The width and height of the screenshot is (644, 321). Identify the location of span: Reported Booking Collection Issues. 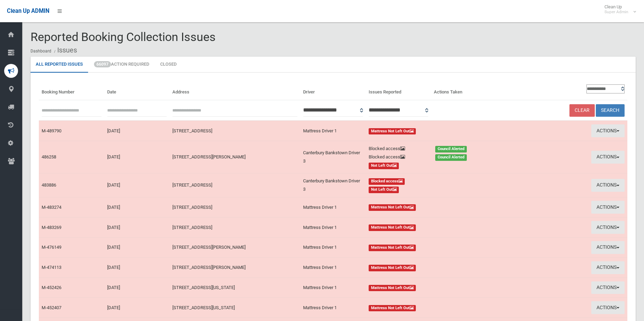
(123, 36).